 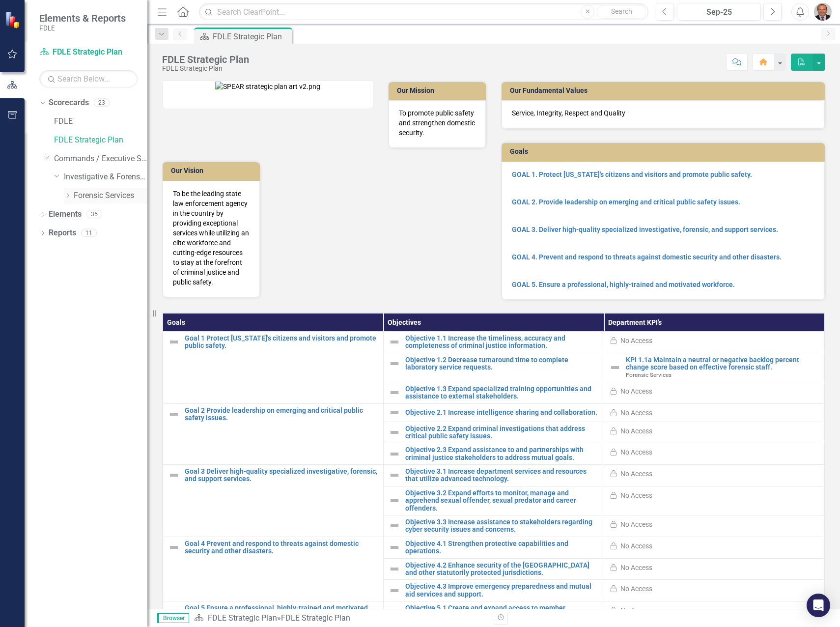 What do you see at coordinates (89, 233) in the screenshot?
I see `div: 11` at bounding box center [89, 233].